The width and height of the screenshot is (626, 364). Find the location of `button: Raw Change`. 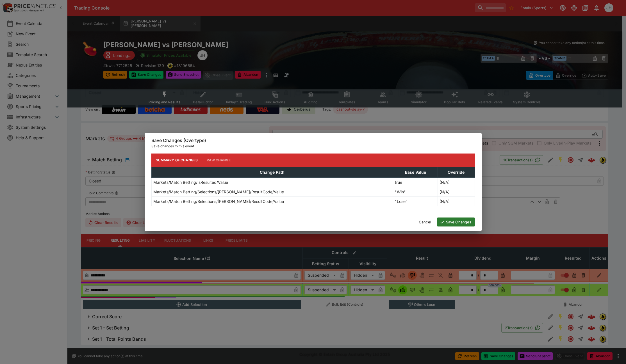

button: Raw Change is located at coordinates (219, 160).